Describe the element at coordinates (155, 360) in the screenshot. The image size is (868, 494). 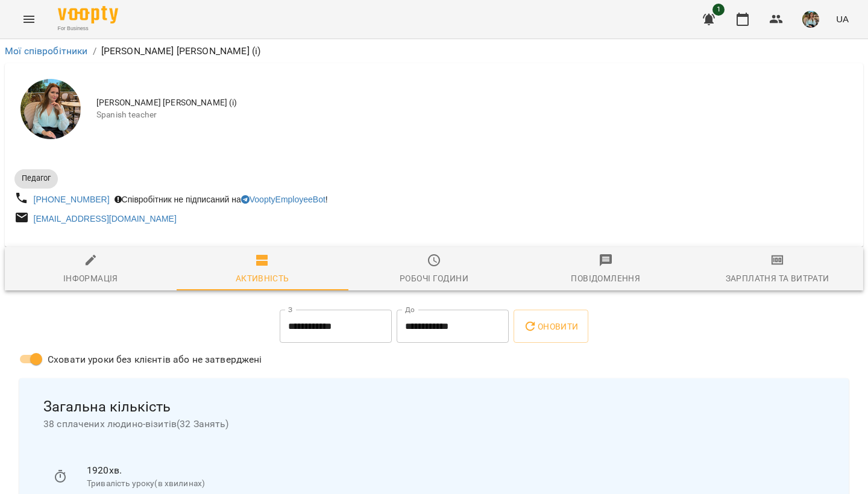
I see `span: Сховати уроки без клієнтів або не затверджені` at that location.